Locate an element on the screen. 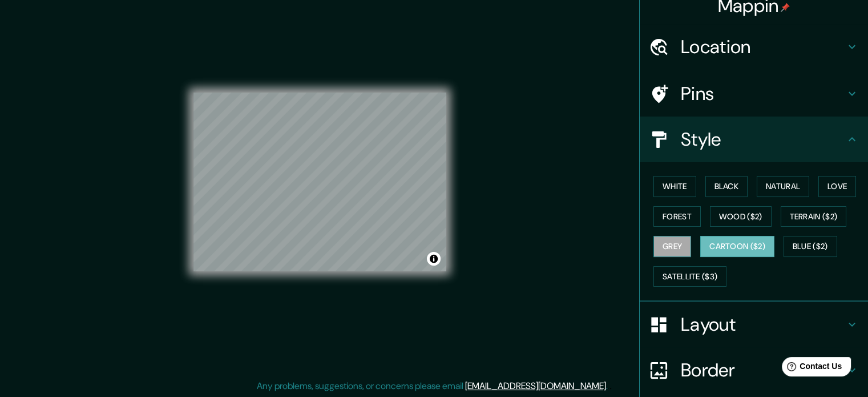 The image size is (868, 397). button: Love is located at coordinates (837, 186).